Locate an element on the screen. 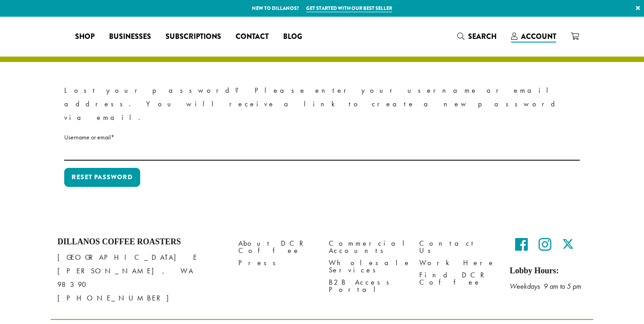 The image size is (644, 324). label: Username or email is located at coordinates (322, 137).